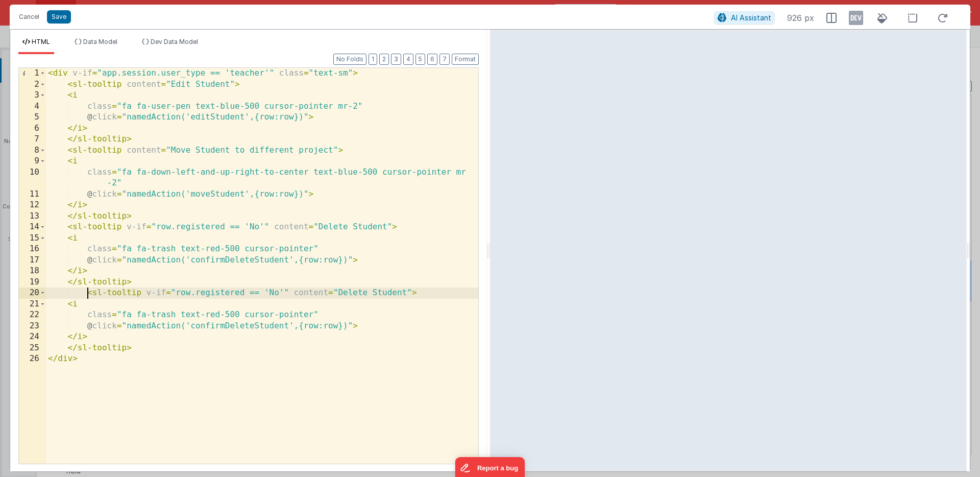  What do you see at coordinates (801, 18) in the screenshot?
I see `span: 926 px` at bounding box center [801, 18].